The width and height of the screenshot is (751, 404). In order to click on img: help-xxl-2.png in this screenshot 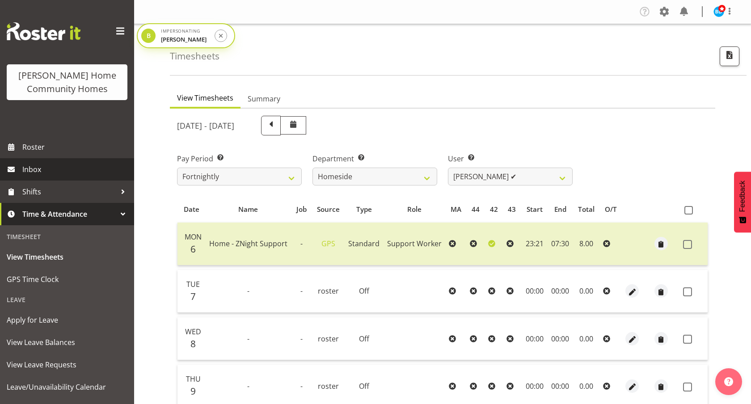, I will do `click(728, 382)`.